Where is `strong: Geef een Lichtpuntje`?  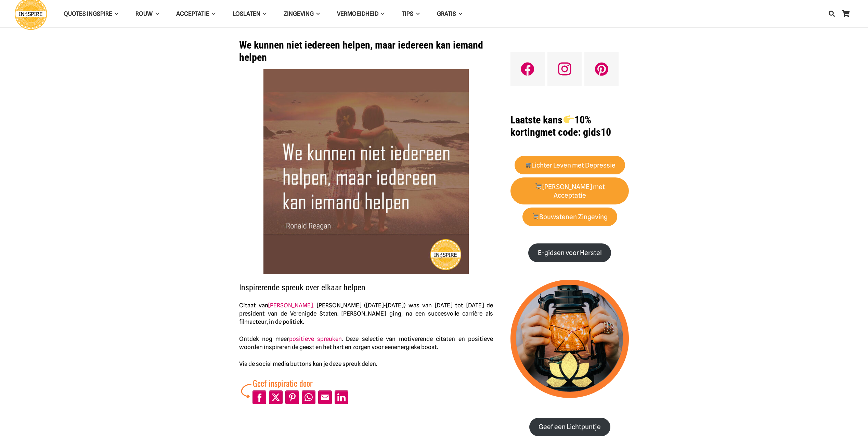 strong: Geef een Lichtpuntje is located at coordinates (569, 427).